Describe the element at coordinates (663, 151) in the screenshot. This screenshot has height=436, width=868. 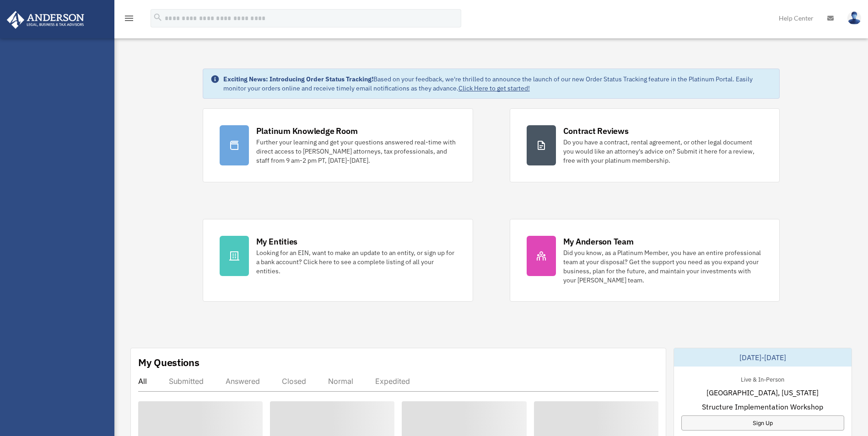
I see `div: Do you have a contract, rental agreement, or other legal document you would like an attorney's ad...` at that location.